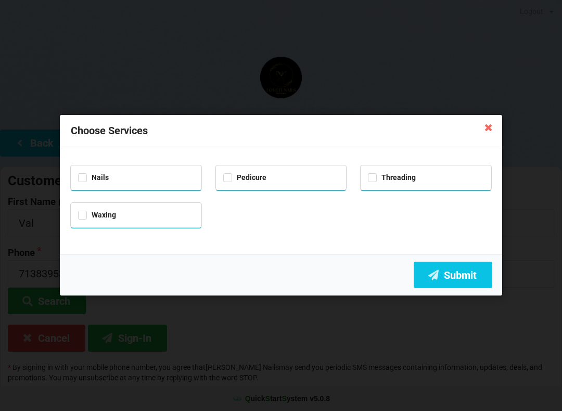 The height and width of the screenshot is (411, 562). Describe the element at coordinates (245, 177) in the screenshot. I see `label: Pedicure` at that location.